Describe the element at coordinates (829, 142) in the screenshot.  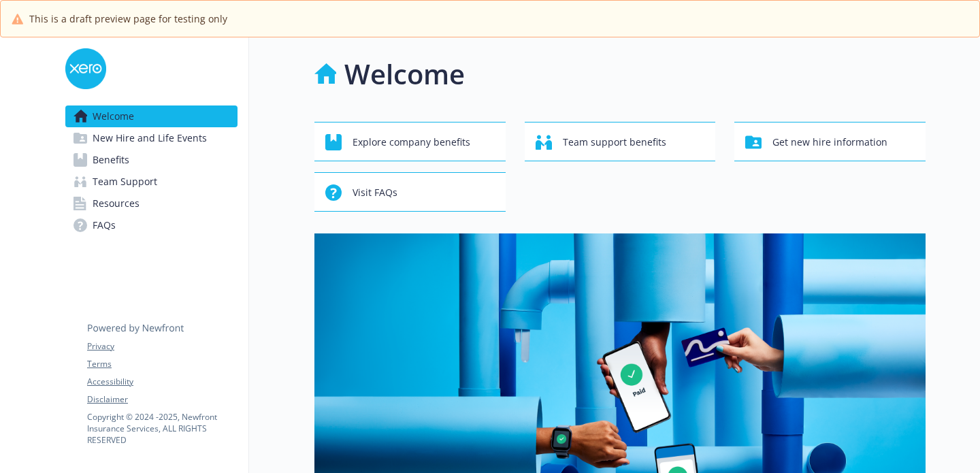
I see `button: Get new hire information` at that location.